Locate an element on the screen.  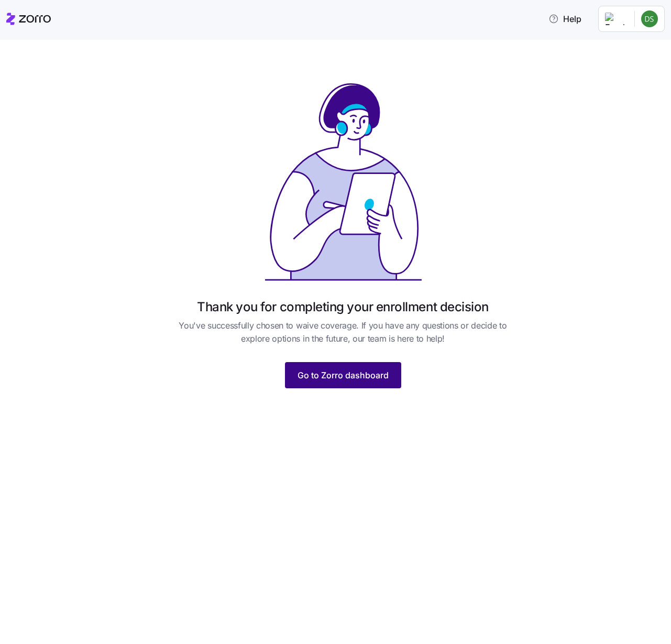
h1: Thank you for completing your enrollment decision is located at coordinates (343, 306).